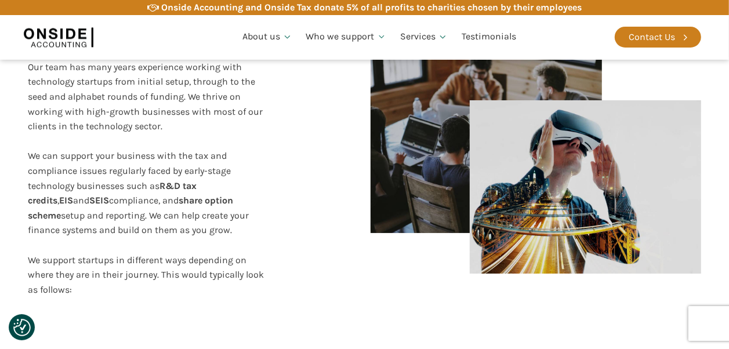 This screenshot has height=349, width=729. What do you see at coordinates (267, 37) in the screenshot?
I see `a: About us` at bounding box center [267, 37].